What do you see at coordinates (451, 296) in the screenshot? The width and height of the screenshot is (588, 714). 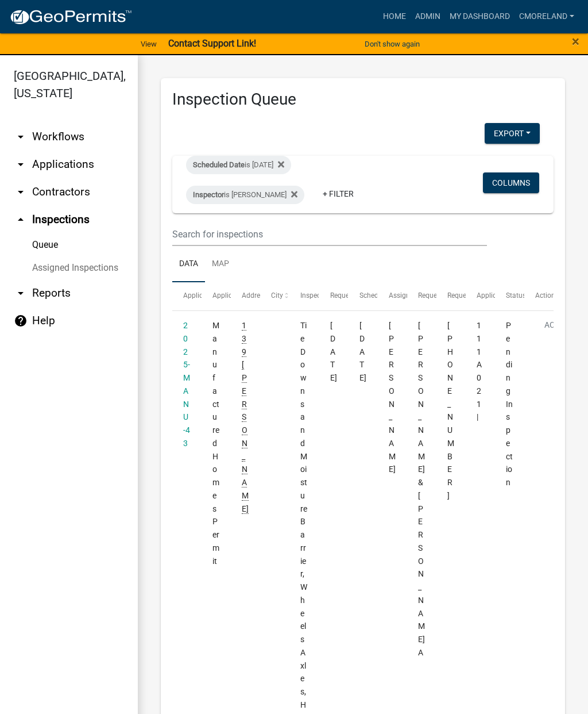 I see `datatable-header-cell: Requestor Phone` at bounding box center [451, 296].